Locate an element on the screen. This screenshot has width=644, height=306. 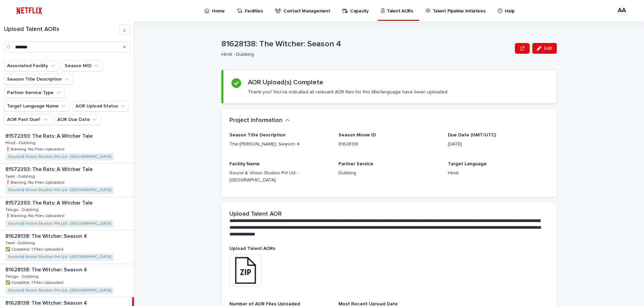
p: Dubbing is located at coordinates (389, 173).